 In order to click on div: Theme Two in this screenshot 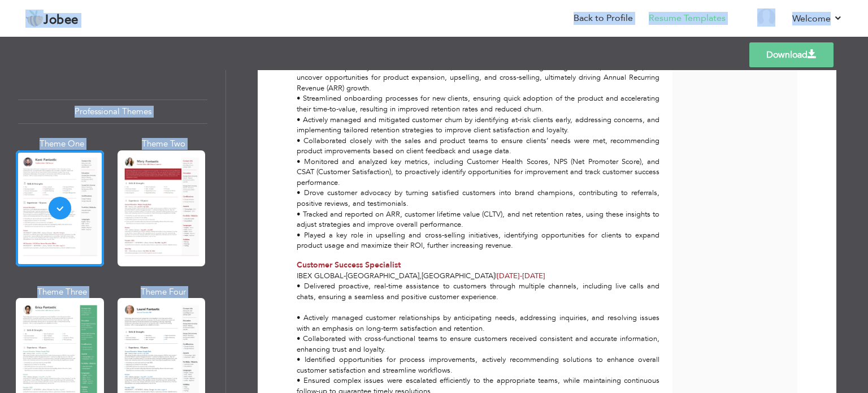, I will do `click(164, 144)`.